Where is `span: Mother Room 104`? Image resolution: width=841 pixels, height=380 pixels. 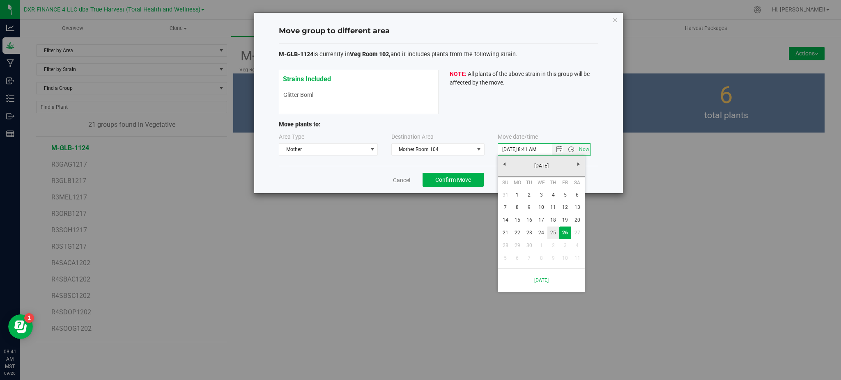 span: Mother Room 104 is located at coordinates (433, 149).